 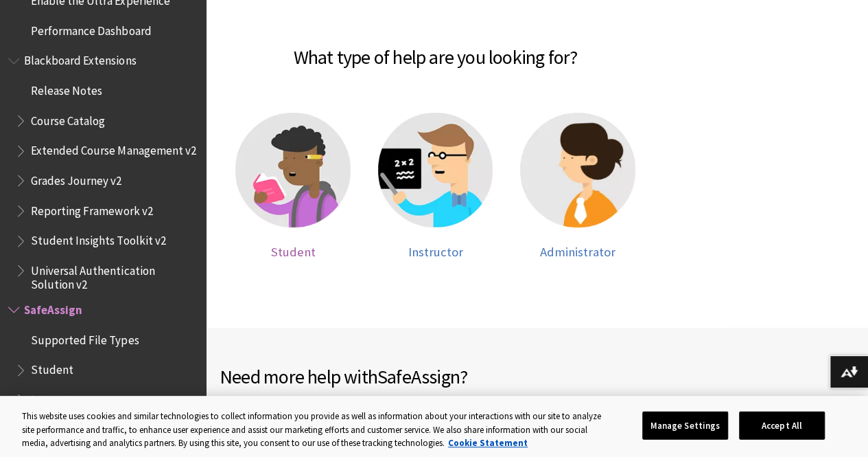 What do you see at coordinates (103, 370) in the screenshot?
I see `nav: Book outline for Blackboard SafeAssign` at bounding box center [103, 370].